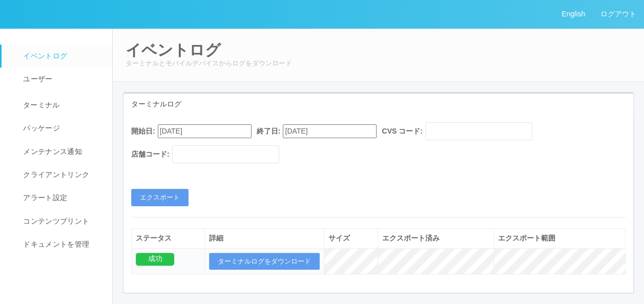  What do you see at coordinates (269, 131) in the screenshot?
I see `label: 終了日:` at bounding box center [269, 131].